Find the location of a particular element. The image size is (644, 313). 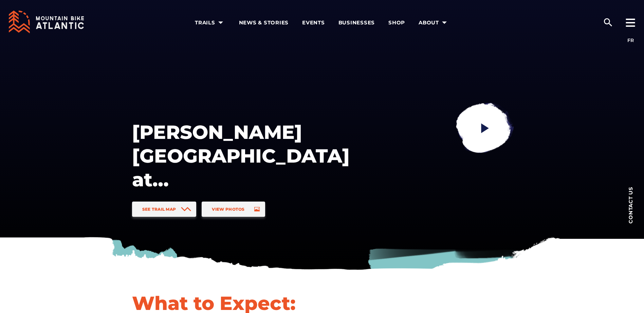

a: Contact us is located at coordinates (630, 205).